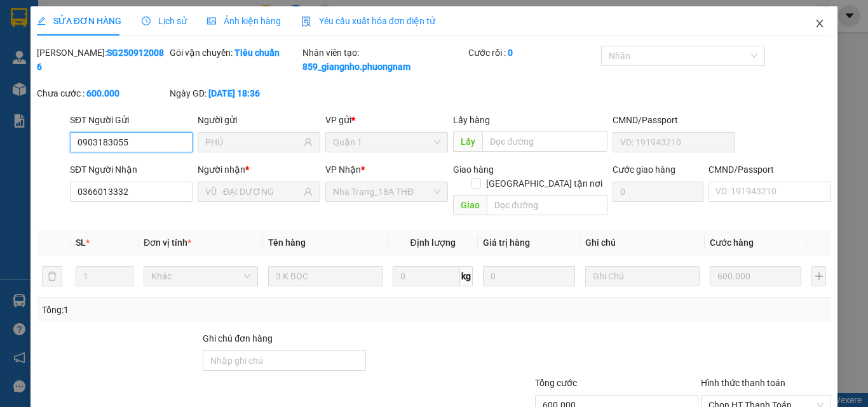 Image resolution: width=868 pixels, height=407 pixels. Describe the element at coordinates (643, 243) in the screenshot. I see `th: Ghi chú` at that location.